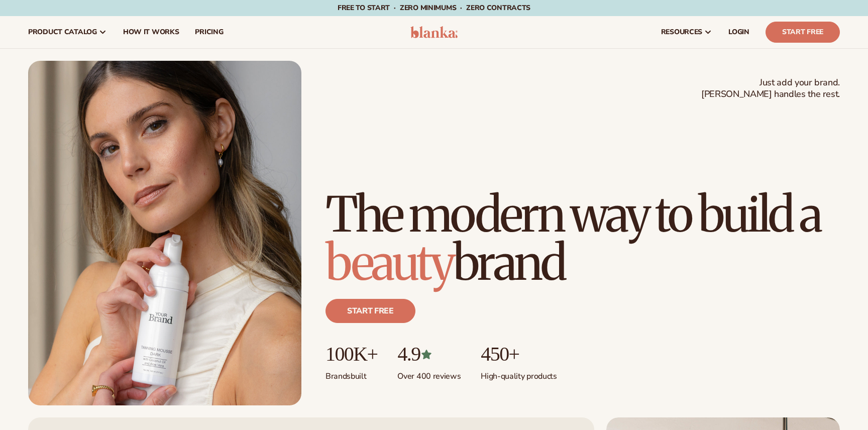 The width and height of the screenshot is (868, 430). Describe the element at coordinates (739, 32) in the screenshot. I see `a: LOGIN` at that location.